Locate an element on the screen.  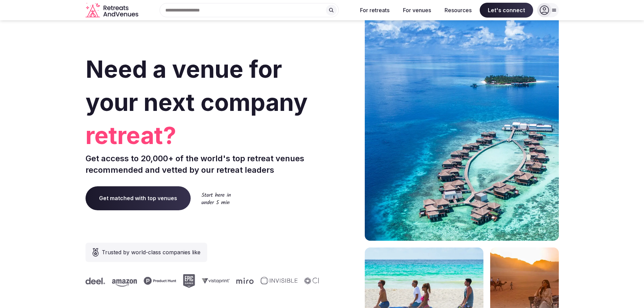
a: Visit the homepage is located at coordinates (113, 10).